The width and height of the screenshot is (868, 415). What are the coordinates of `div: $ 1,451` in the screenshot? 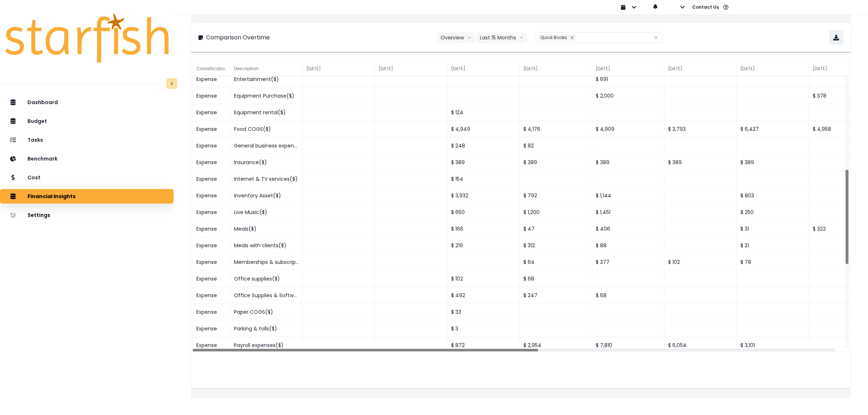 It's located at (628, 212).